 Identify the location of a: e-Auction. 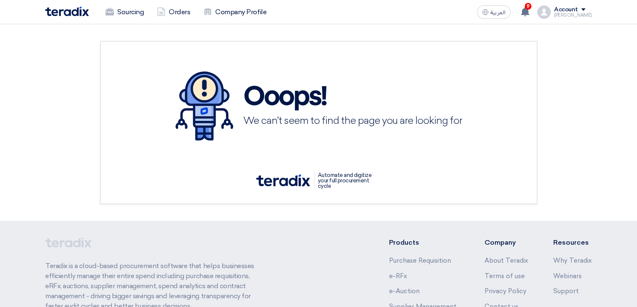
(404, 291).